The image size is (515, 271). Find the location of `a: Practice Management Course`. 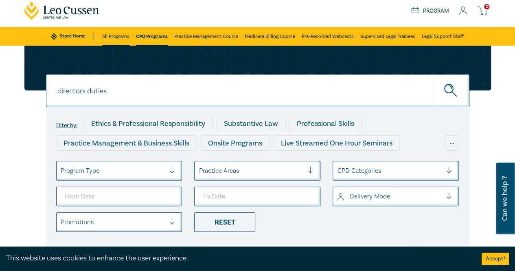

a: Practice Management Course is located at coordinates (206, 36).